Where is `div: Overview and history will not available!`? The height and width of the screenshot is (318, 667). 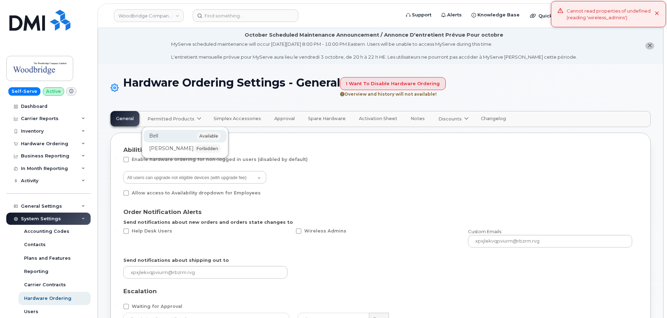 div: Overview and history will not available! is located at coordinates (393, 94).